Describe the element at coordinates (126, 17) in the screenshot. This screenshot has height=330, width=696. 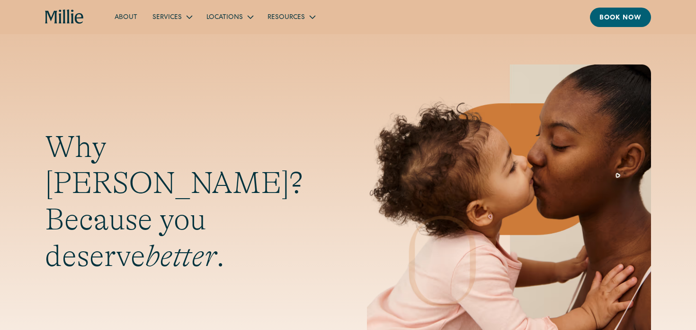
I see `a: About` at that location.